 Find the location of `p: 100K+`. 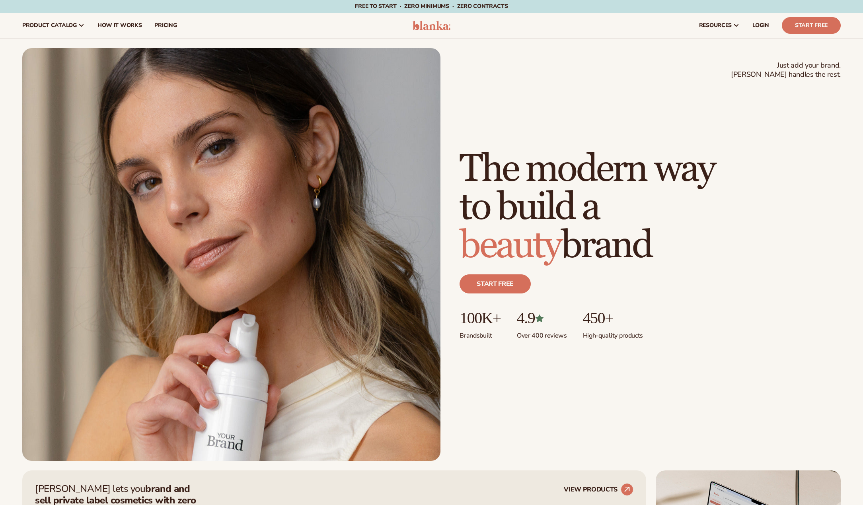

p: 100K+ is located at coordinates (480, 318).